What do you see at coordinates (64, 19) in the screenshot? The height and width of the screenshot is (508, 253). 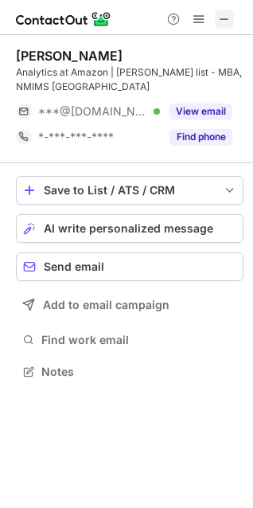 I see `img: ContactOut v5.3.10` at bounding box center [64, 19].